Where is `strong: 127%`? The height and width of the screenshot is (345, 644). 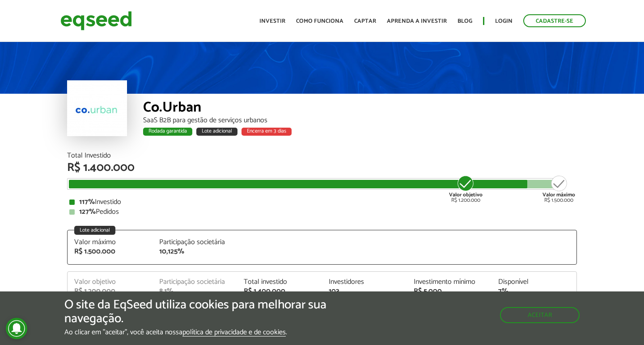 strong: 127% is located at coordinates (87, 212).